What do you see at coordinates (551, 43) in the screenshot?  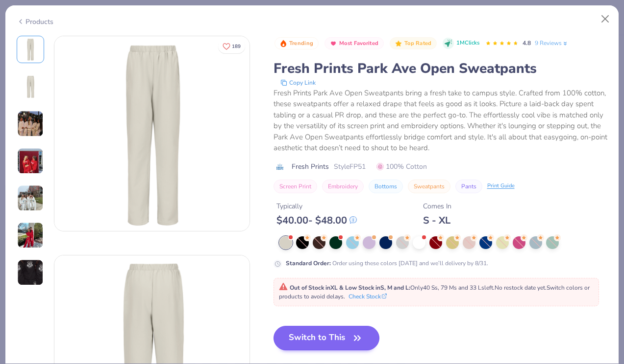 I see `a: 9 Reviews` at bounding box center [551, 43].